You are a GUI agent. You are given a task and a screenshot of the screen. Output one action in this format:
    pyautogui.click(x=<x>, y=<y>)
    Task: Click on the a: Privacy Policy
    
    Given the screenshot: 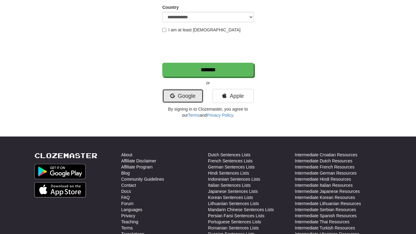 What is the action you would take?
    pyautogui.click(x=220, y=115)
    